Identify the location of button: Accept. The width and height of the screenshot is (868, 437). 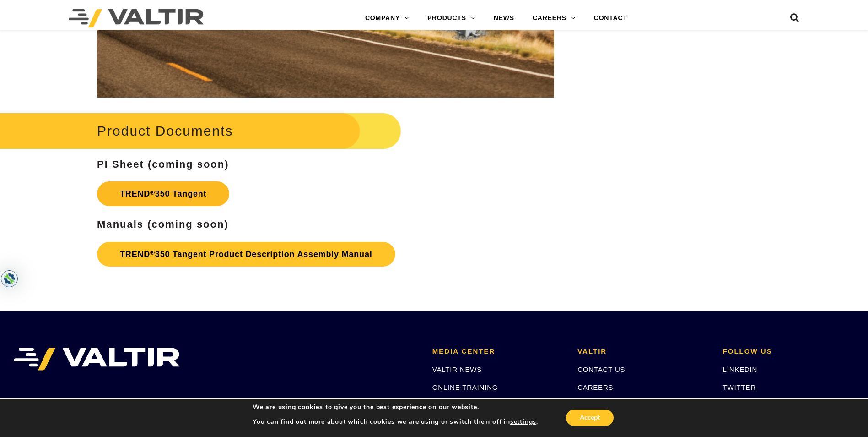
(590, 418).